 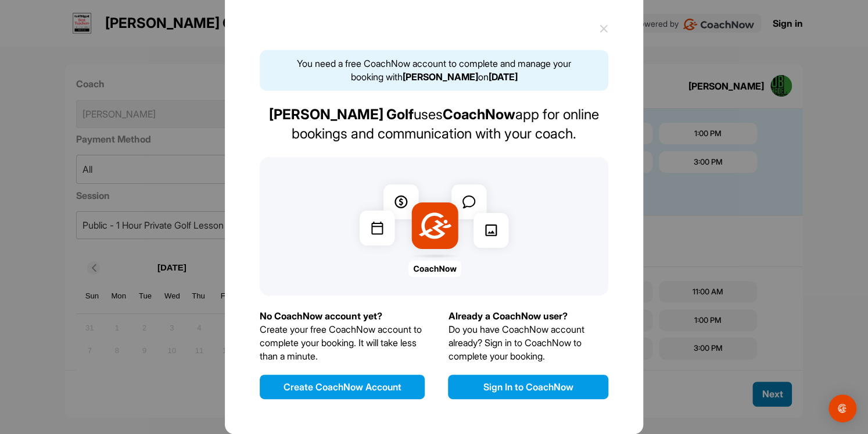 What do you see at coordinates (528, 387) in the screenshot?
I see `button: Sign In to CoachNow` at bounding box center [528, 387].